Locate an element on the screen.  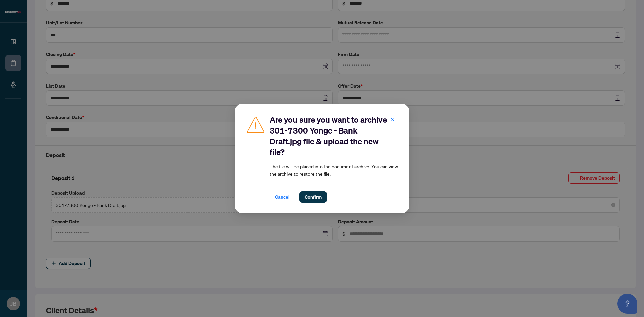
span: Cancel is located at coordinates (282, 197).